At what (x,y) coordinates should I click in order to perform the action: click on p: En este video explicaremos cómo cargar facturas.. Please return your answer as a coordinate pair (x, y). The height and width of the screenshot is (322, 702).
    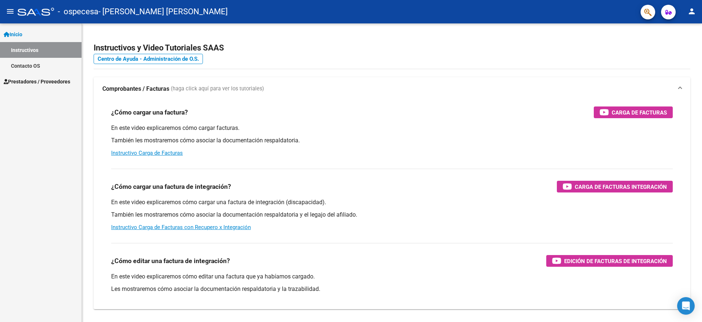
    Looking at the image, I should click on (392, 128).